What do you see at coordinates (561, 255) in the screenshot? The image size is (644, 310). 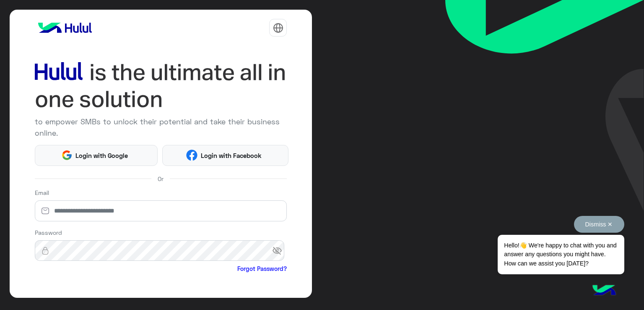 I see `span: Hello!👋 We're happy to chat with you and answer any questions you might have. How can we assist y...` at bounding box center [561, 255].